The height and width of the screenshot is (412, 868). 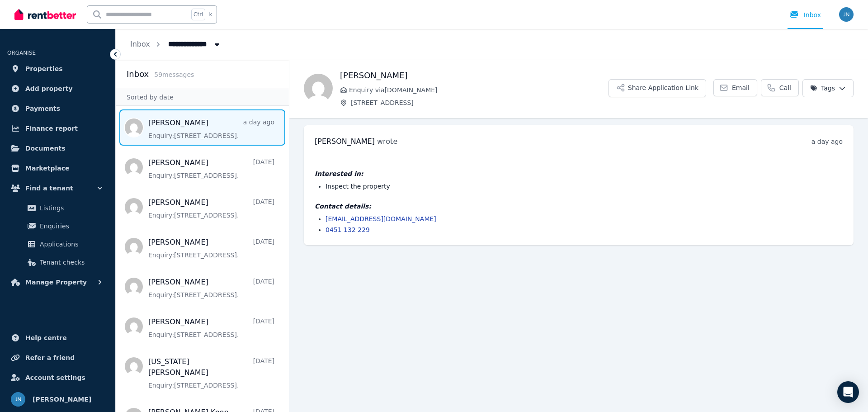 I want to click on a: Inbox, so click(x=140, y=44).